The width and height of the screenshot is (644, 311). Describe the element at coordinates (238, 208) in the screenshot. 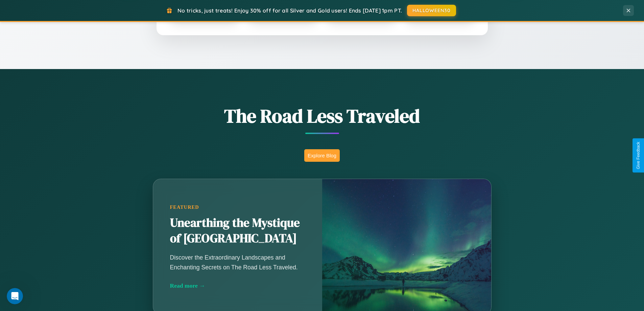

I see `div: Featured` at that location.